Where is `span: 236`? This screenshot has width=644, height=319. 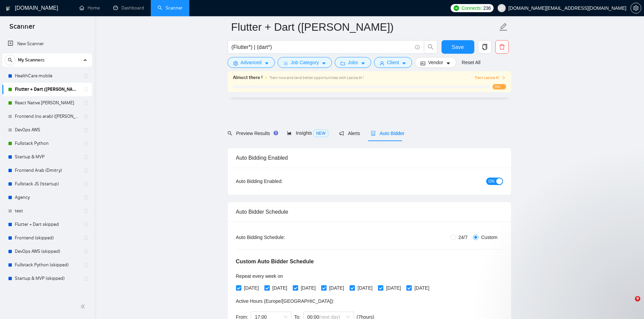
span: 236 is located at coordinates (487, 8).